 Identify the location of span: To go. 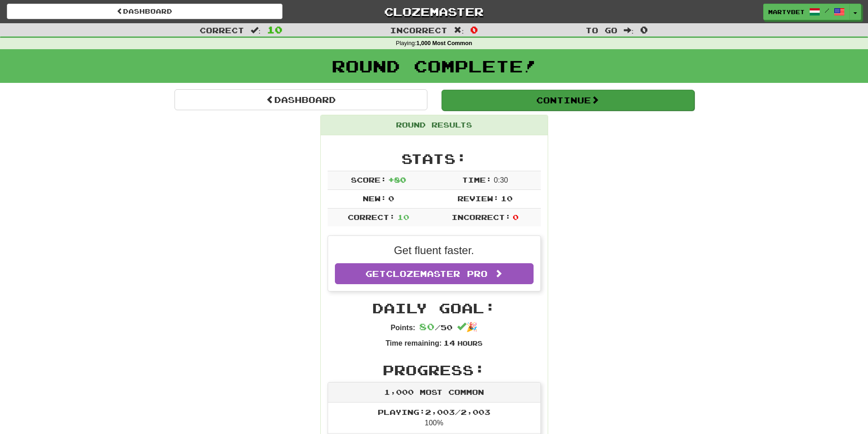
(602, 30).